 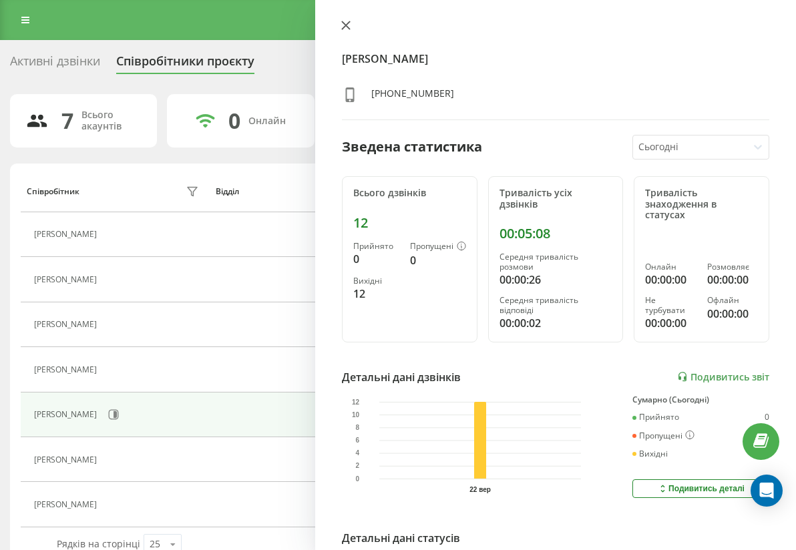 I want to click on div: Відділ, so click(x=227, y=192).